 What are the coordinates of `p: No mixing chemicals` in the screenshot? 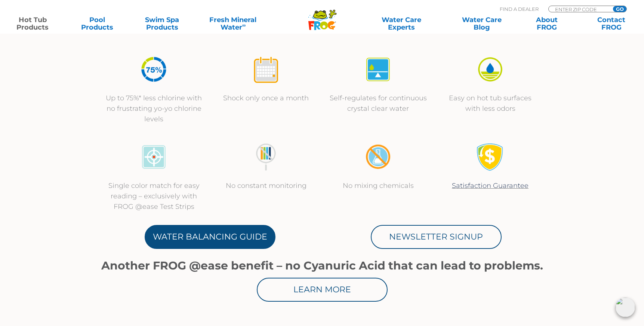 It's located at (378, 185).